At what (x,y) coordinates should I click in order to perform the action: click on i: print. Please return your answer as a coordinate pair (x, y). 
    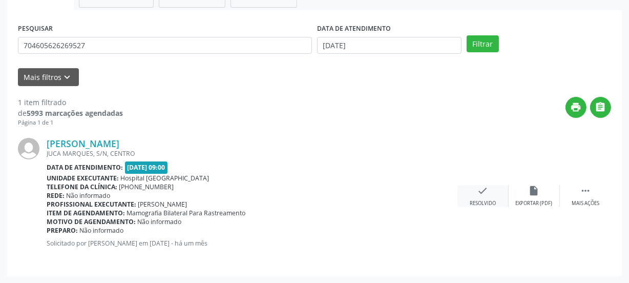
    Looking at the image, I should click on (576, 107).